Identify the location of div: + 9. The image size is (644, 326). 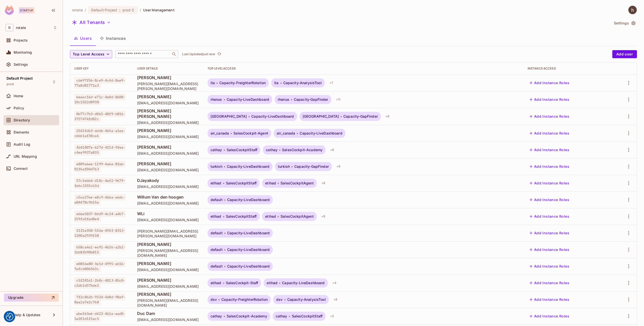
(338, 167).